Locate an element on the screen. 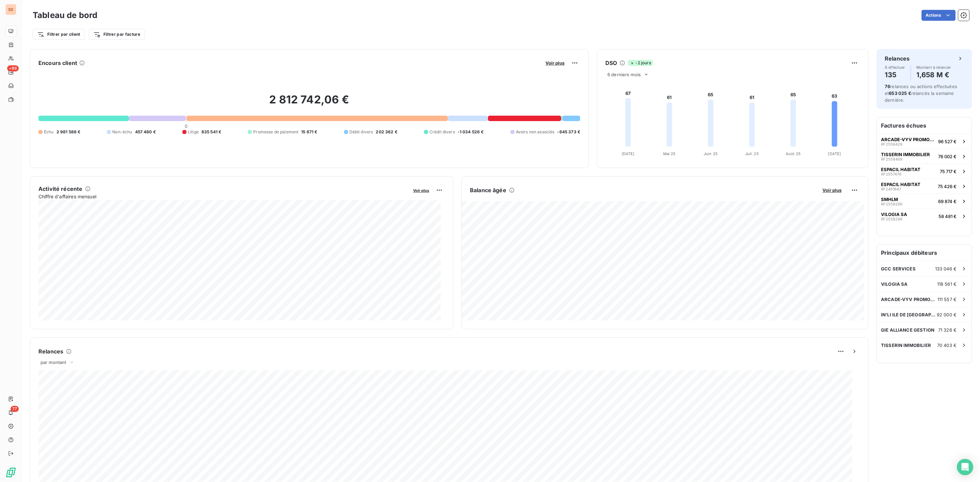  h2: 2 812 742,06 € is located at coordinates (310, 103).